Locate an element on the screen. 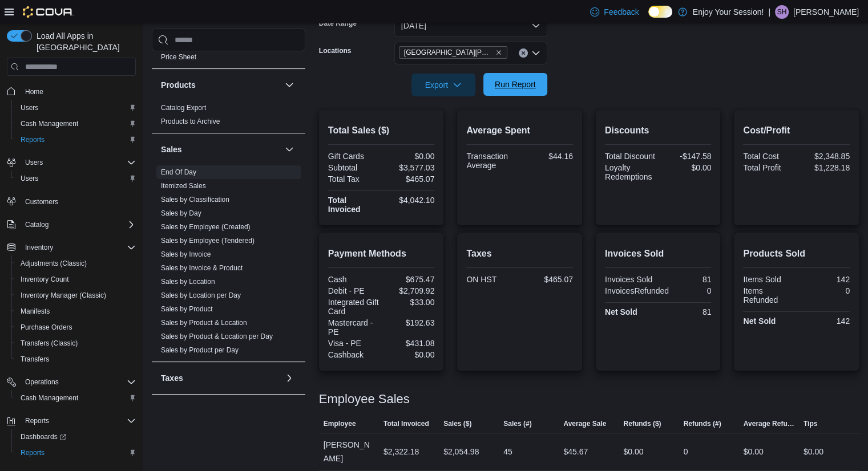 The width and height of the screenshot is (868, 471). span: SH is located at coordinates (782, 12).